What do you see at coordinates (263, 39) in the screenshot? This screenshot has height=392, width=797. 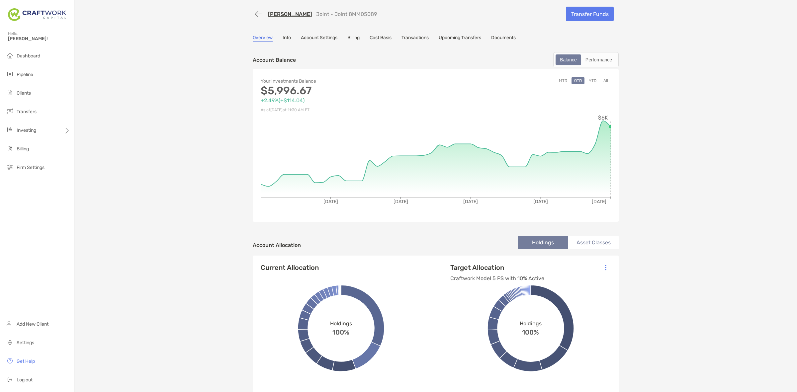 I see `a: Overview` at bounding box center [263, 39].